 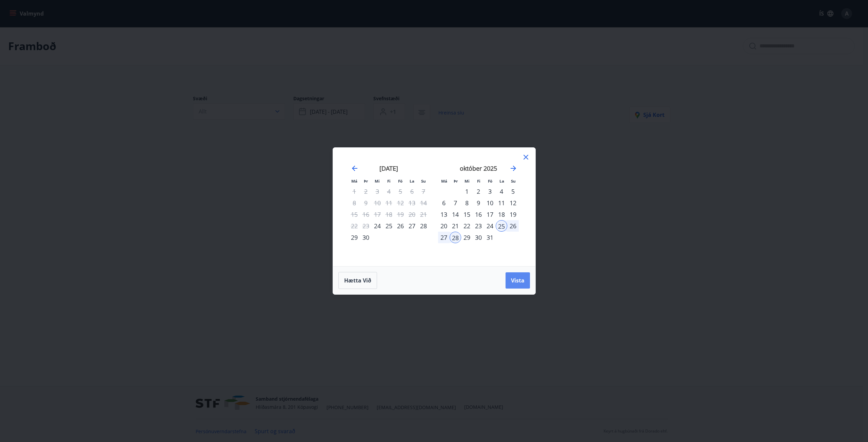 I want to click on td: Choose föstudagur, 31. október 2025 as your check-in date. It’s available., so click(x=490, y=237).